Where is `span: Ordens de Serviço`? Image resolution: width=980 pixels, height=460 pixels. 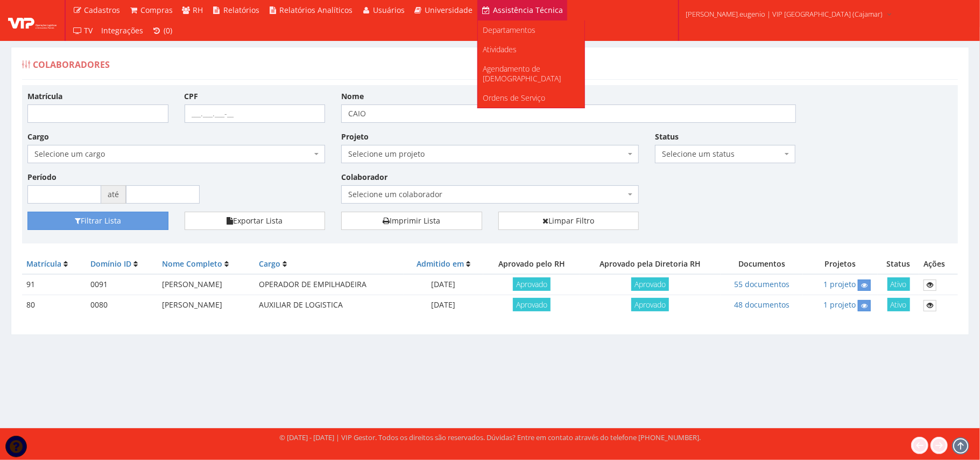 span: Ordens de Serviço is located at coordinates (514, 97).